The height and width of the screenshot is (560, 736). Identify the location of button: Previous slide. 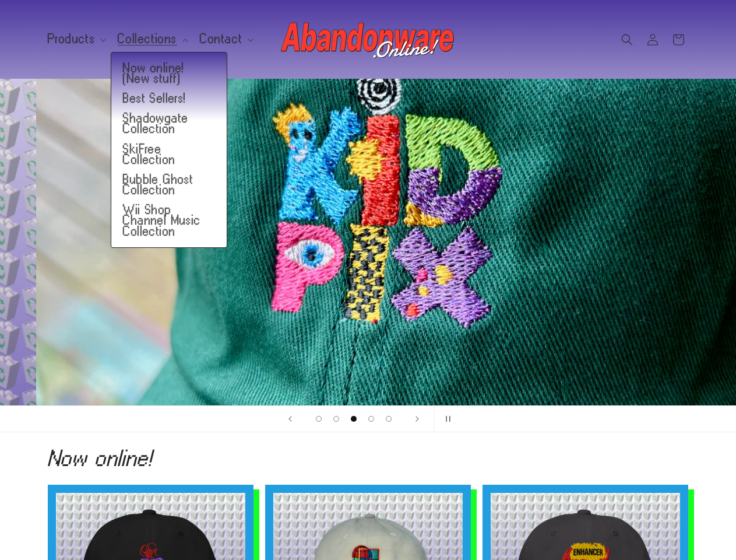
(290, 418).